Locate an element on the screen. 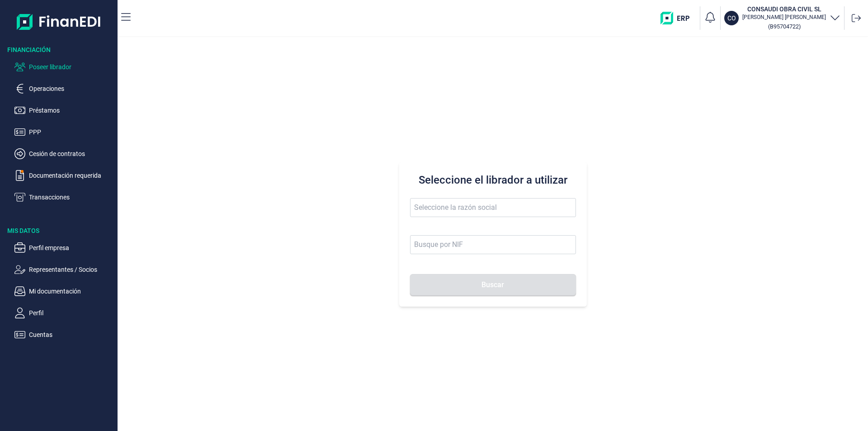  small: Copiar cif is located at coordinates (784, 26).